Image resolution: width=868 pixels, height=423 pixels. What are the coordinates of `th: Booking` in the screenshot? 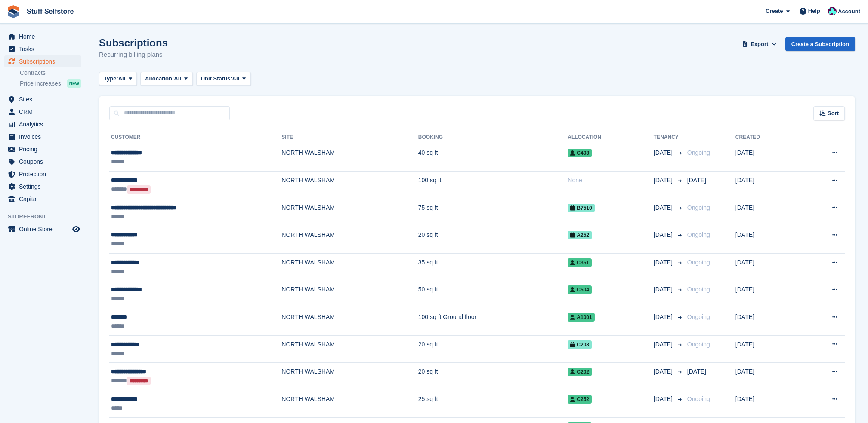 It's located at (493, 138).